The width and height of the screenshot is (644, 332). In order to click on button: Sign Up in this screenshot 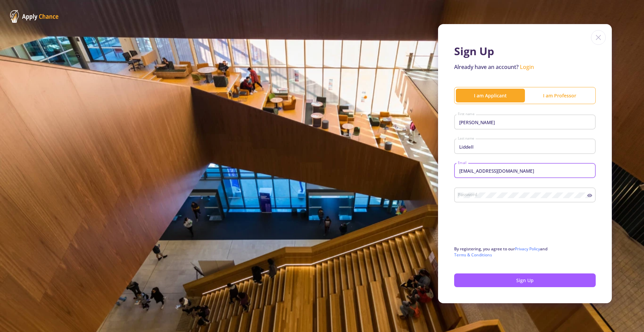, I will do `click(525, 280)`.